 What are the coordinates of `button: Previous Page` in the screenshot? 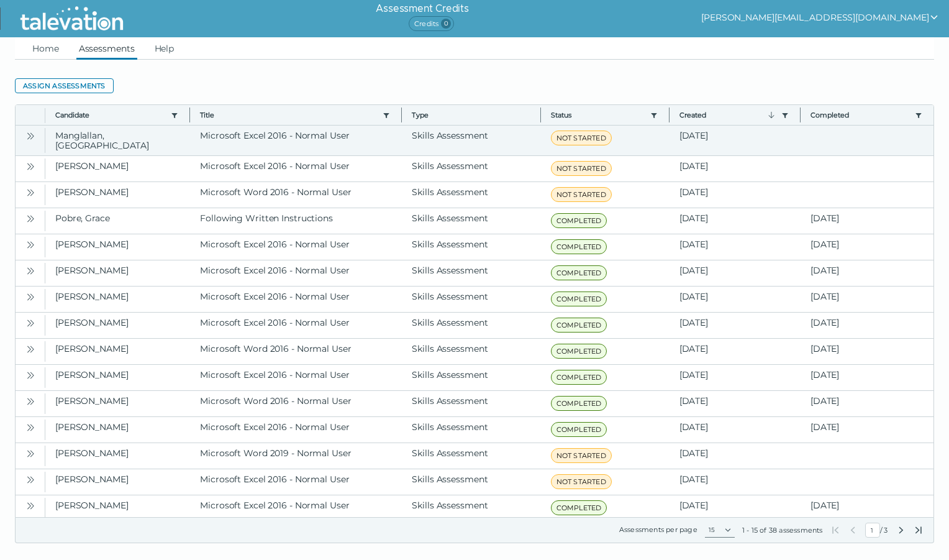 It's located at (853, 530).